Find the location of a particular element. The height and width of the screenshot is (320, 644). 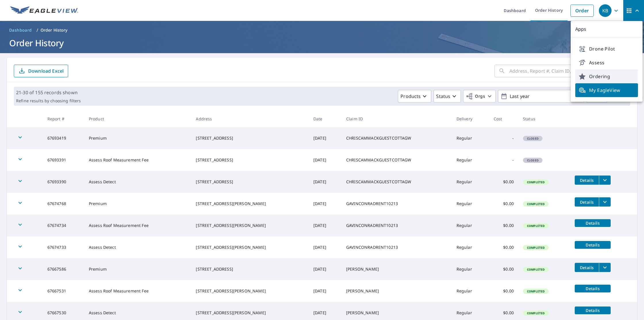

div: KB is located at coordinates (605, 10).